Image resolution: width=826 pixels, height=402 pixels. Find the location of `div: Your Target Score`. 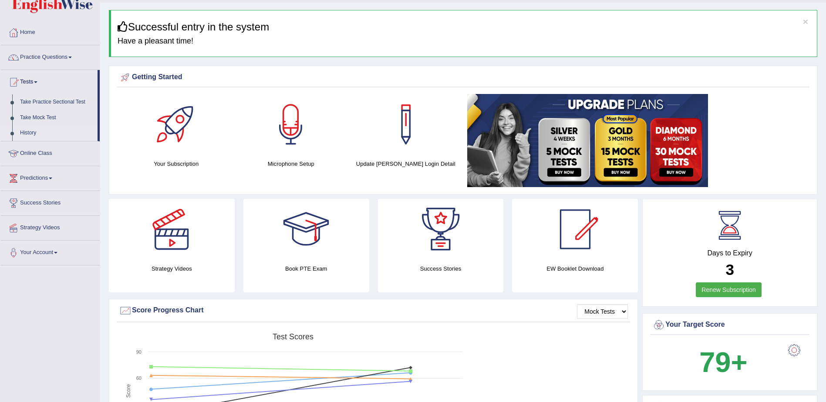

div: Your Target Score is located at coordinates (730, 325).